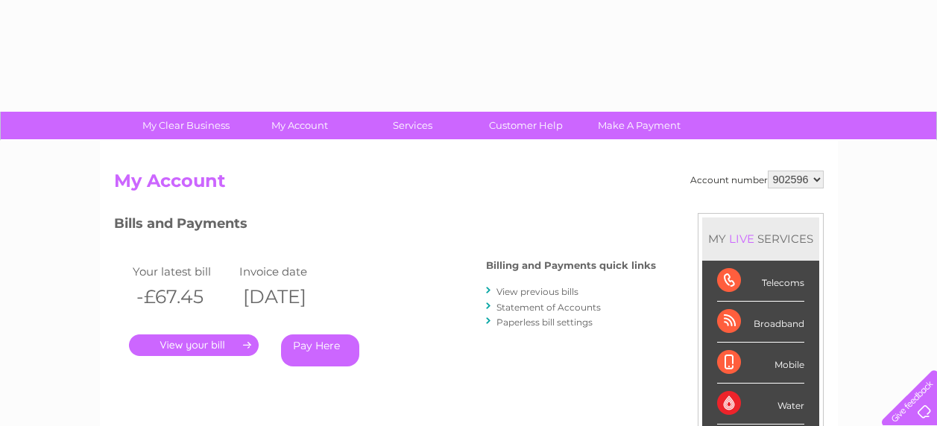  Describe the element at coordinates (571, 265) in the screenshot. I see `h4: Billing and Payments quick links` at that location.